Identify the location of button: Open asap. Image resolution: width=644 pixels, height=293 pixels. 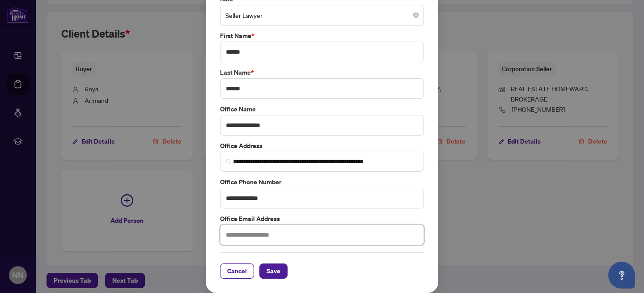
(622, 275).